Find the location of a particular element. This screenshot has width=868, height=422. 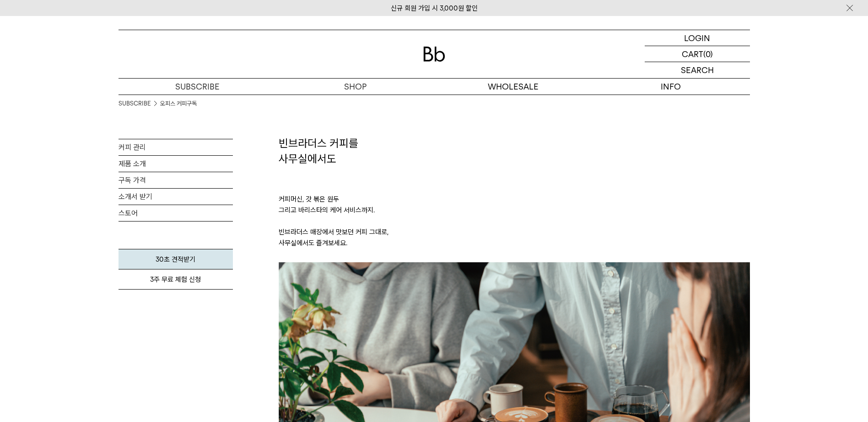

p: SHOP is located at coordinates (355, 86).